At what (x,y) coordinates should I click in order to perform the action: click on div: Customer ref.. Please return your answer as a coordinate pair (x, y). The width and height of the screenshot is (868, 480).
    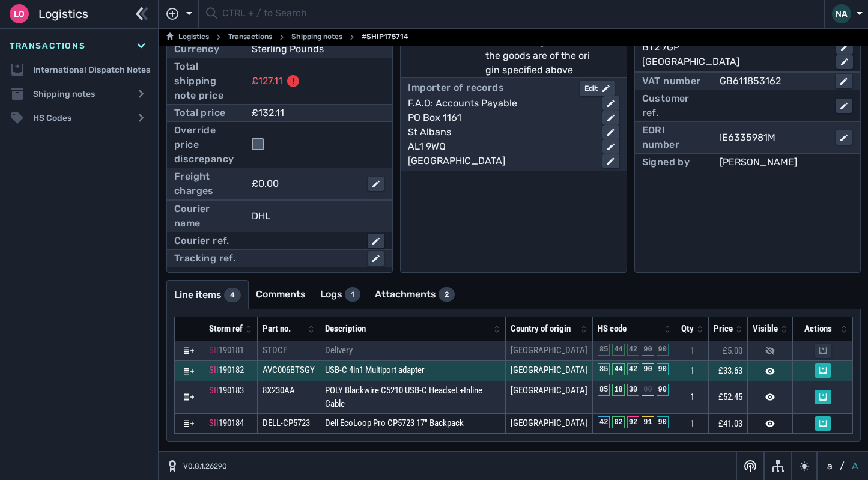
    Looking at the image, I should click on (673, 105).